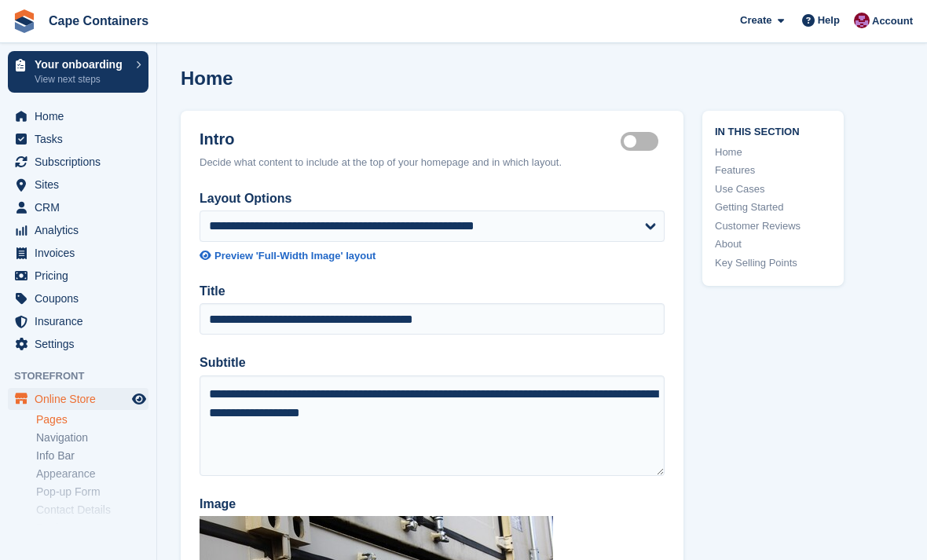  What do you see at coordinates (773, 153) in the screenshot?
I see `a: Home` at bounding box center [773, 153].